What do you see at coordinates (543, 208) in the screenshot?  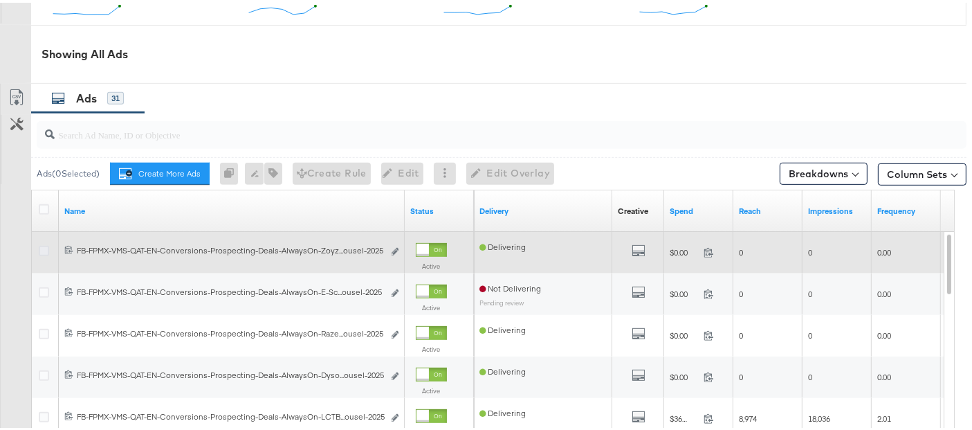 I see `a: Reflects the ability of your Ad to achieve delivery.` at bounding box center [543, 208].